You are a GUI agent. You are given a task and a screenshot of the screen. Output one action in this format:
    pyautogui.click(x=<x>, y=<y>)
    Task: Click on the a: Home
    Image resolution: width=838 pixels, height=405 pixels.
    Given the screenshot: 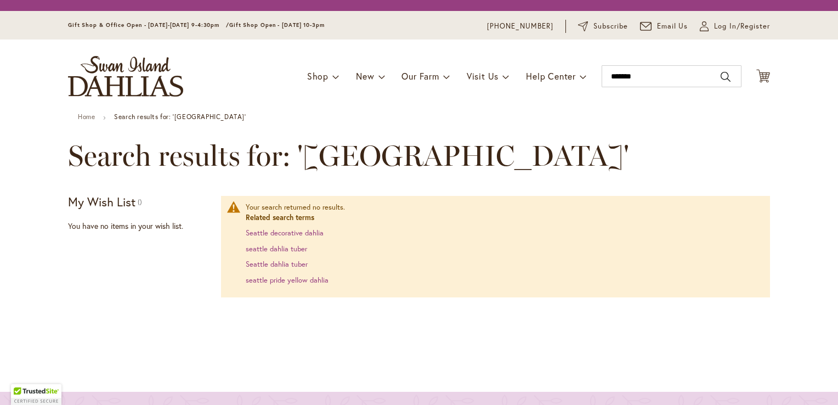 What is the action you would take?
    pyautogui.click(x=86, y=116)
    